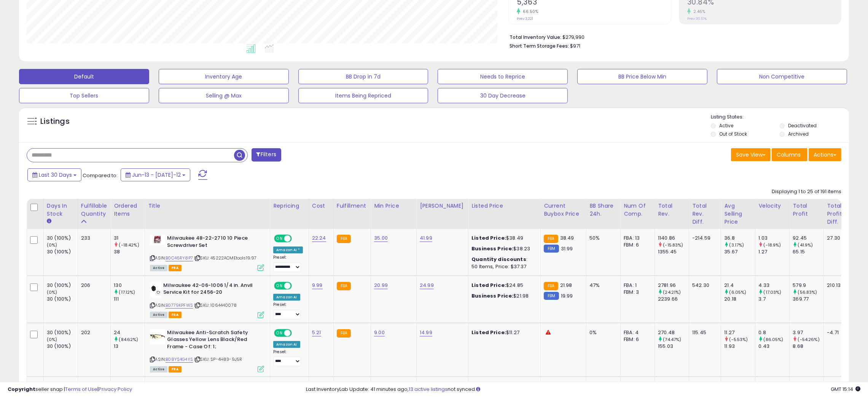 Image resolution: width=868 pixels, height=397 pixels. Describe the element at coordinates (426, 332) in the screenshot. I see `a: 14.99` at that location.